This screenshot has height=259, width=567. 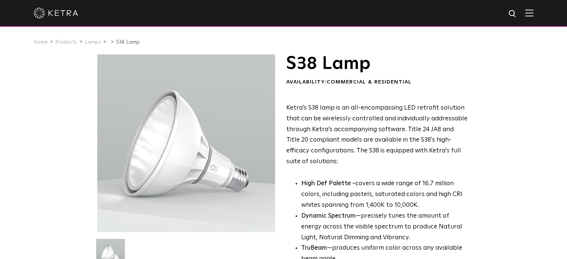 I want to click on strong: High Def Palette -, so click(x=328, y=183).